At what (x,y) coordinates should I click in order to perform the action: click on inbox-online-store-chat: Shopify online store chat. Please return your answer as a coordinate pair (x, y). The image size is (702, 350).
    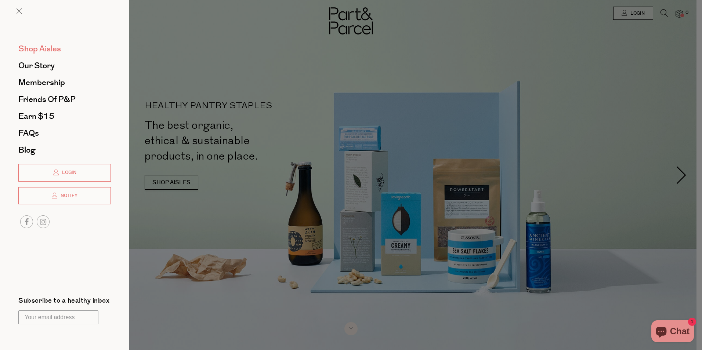
    Looking at the image, I should click on (673, 332).